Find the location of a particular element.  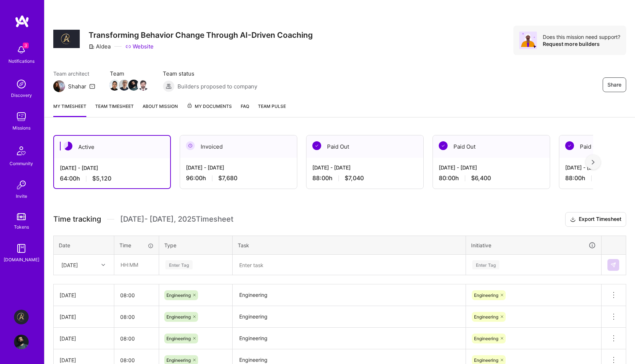

a: About Mission is located at coordinates (160, 110).